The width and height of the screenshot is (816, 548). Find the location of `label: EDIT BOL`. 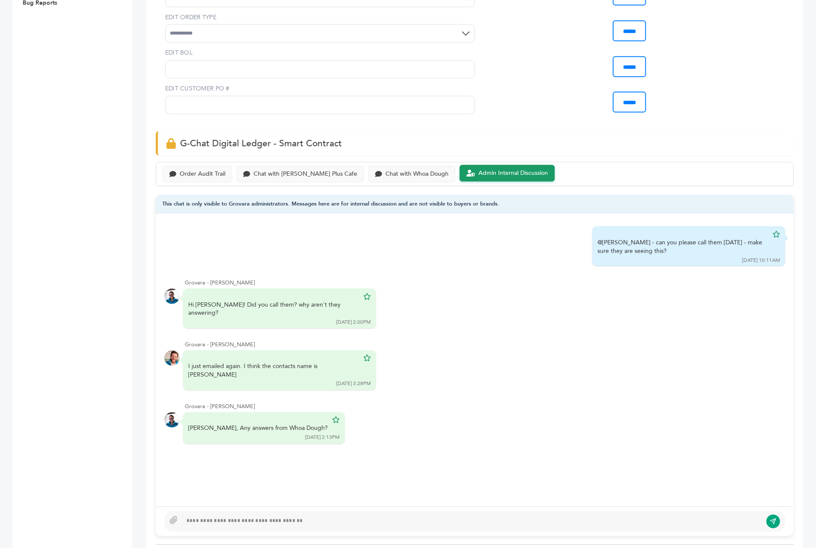

label: EDIT BOL is located at coordinates (320, 53).